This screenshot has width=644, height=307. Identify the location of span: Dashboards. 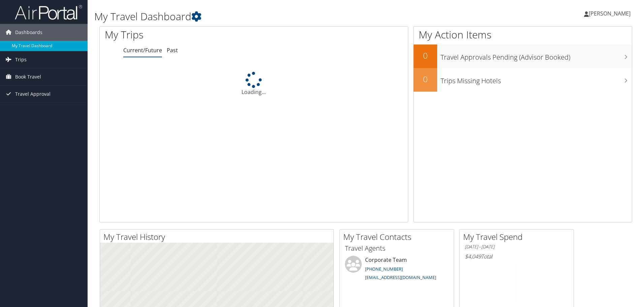
(29, 32).